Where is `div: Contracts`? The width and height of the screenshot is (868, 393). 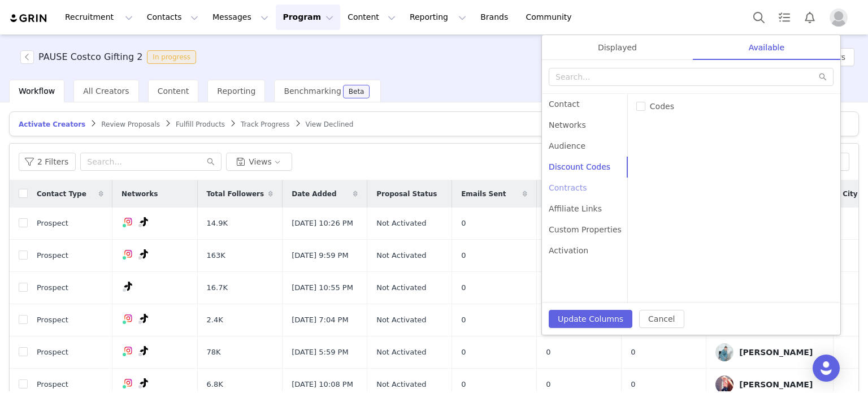 div: Contracts is located at coordinates (585, 188).